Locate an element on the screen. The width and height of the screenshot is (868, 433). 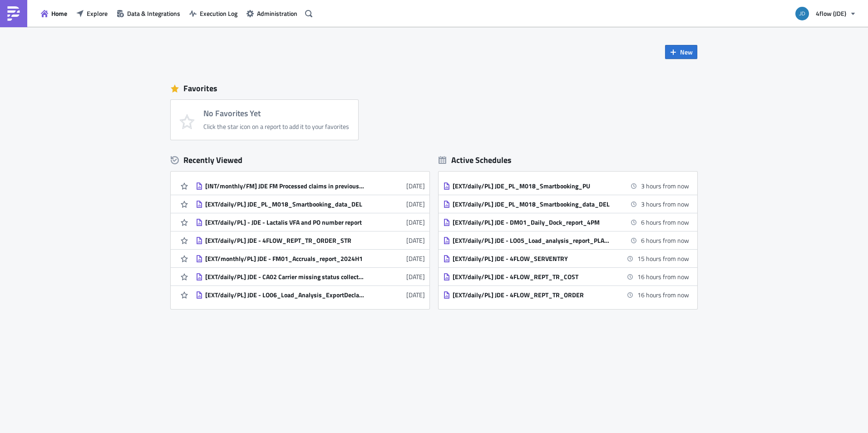
time: 2025-08-27 12:15 is located at coordinates (665, 186).